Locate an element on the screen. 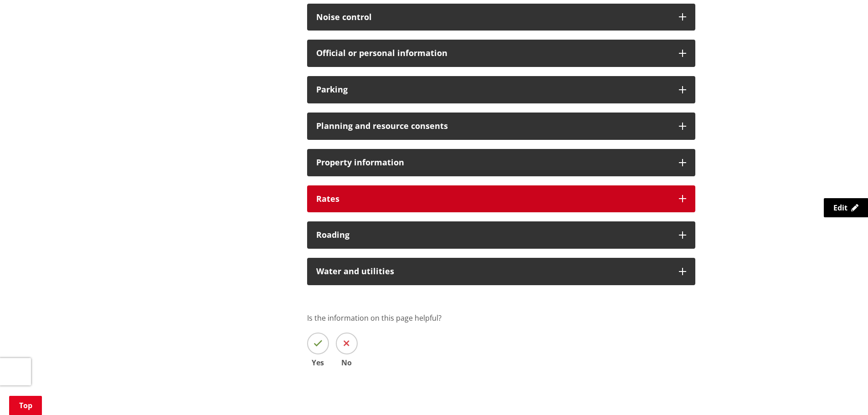 This screenshot has width=868, height=415. h3: Official or personal information is located at coordinates (493, 53).